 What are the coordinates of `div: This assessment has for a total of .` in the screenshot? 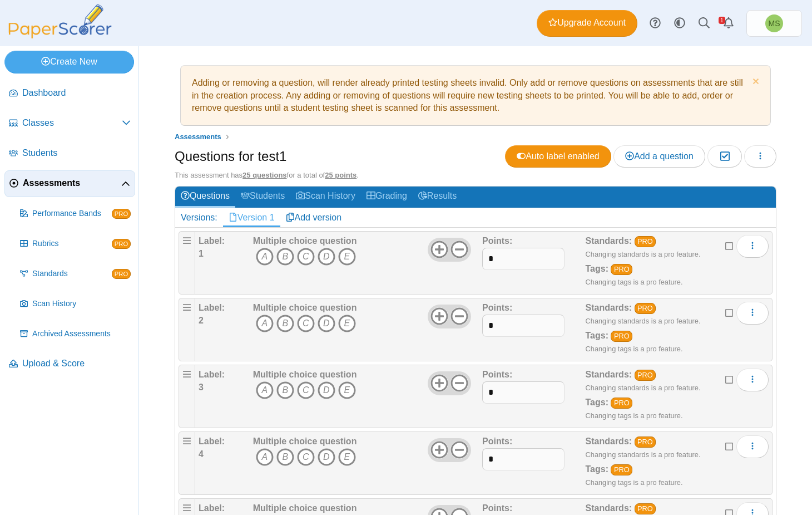 It's located at (476, 175).